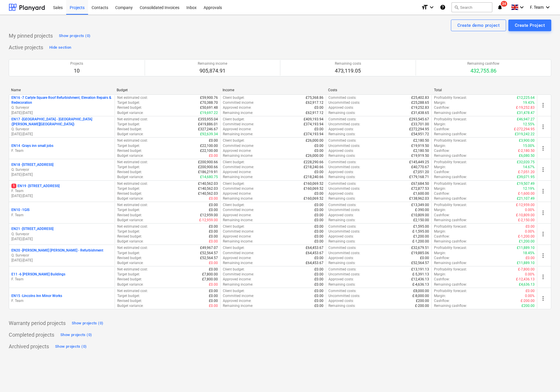 This screenshot has width=560, height=392. I want to click on p: £10,809.00, so click(420, 215).